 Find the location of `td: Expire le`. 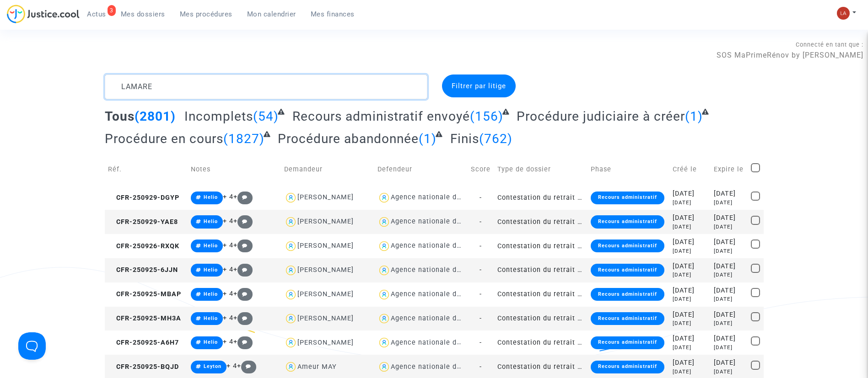

td: Expire le is located at coordinates (729, 170).